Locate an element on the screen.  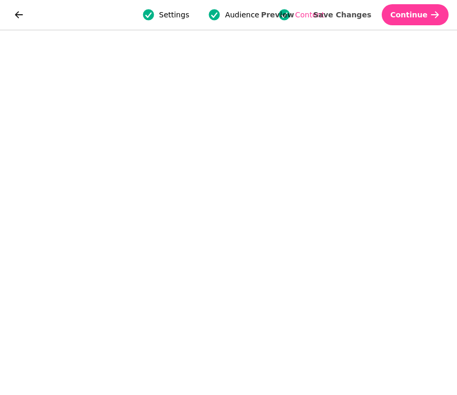
button: go back is located at coordinates (19, 15).